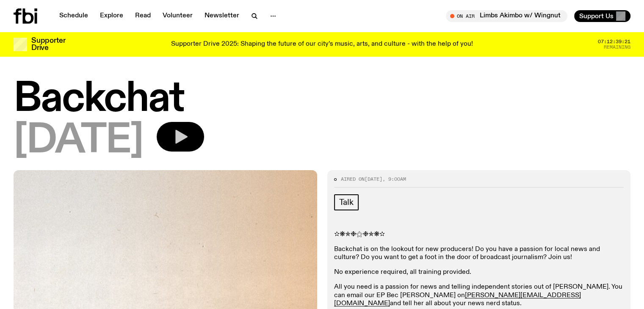 This screenshot has height=309, width=644. What do you see at coordinates (479, 254) in the screenshot?
I see `p: Backchat is on the lookout for new producers! Do you have a passion for local news and culture? D...` at bounding box center [479, 254].